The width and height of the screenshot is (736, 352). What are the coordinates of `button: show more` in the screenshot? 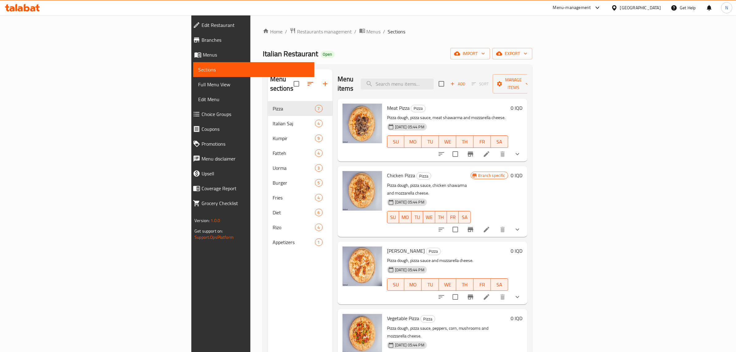 It's located at (517, 154).